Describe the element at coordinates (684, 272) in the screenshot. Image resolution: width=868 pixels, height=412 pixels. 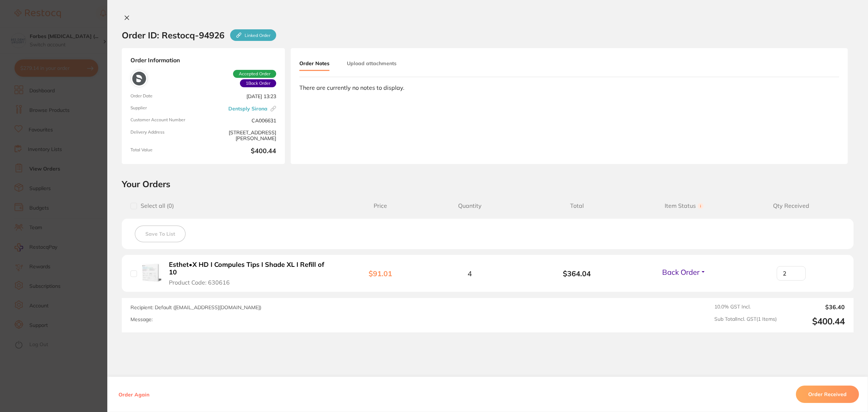
I see `button: Back Order` at that location.